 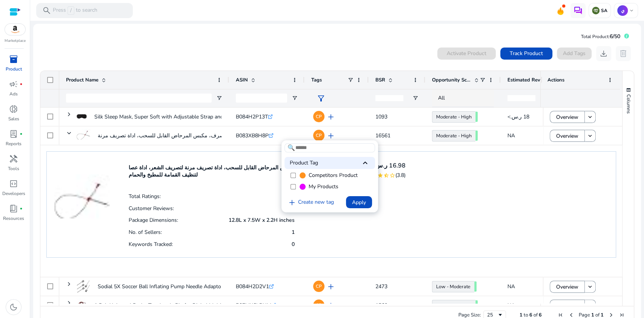 What do you see at coordinates (359, 201) in the screenshot?
I see `span: Apply` at bounding box center [359, 201].